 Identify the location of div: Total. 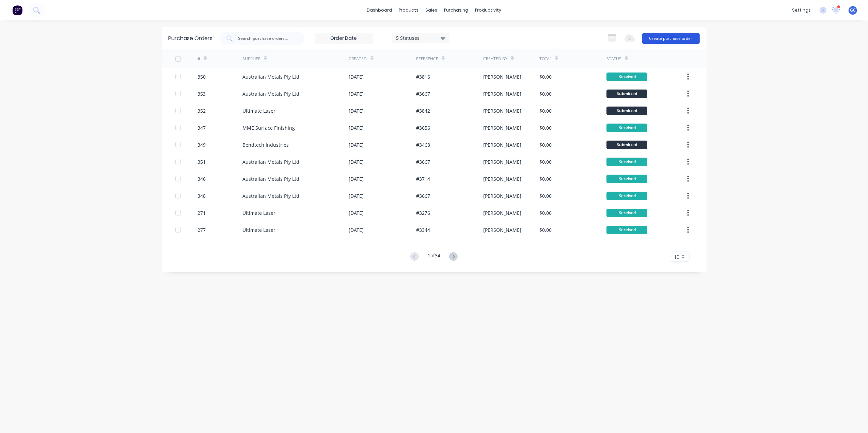
(546, 59).